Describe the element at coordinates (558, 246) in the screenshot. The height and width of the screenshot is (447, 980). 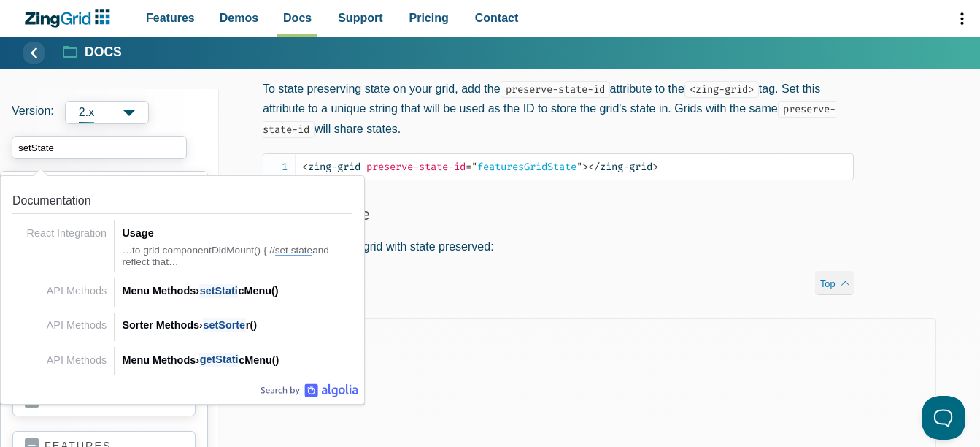
I see `p: Here is a complete grid with state preserved:` at that location.